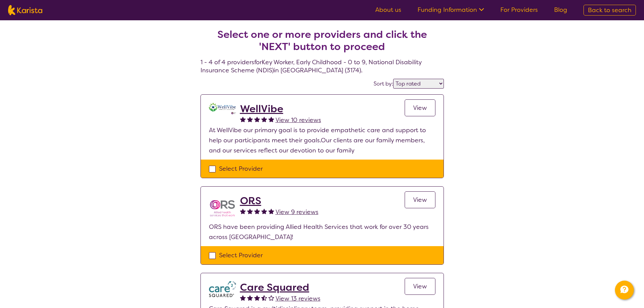  Describe the element at coordinates (279, 201) in the screenshot. I see `a: ORS` at that location.